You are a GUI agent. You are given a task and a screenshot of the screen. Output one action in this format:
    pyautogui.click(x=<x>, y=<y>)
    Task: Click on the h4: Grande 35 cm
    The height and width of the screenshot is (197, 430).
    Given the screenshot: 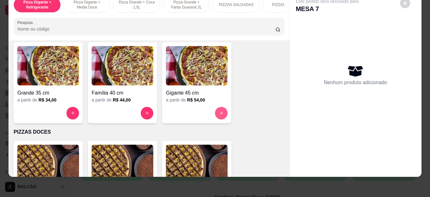 What is the action you would take?
    pyautogui.click(x=48, y=93)
    